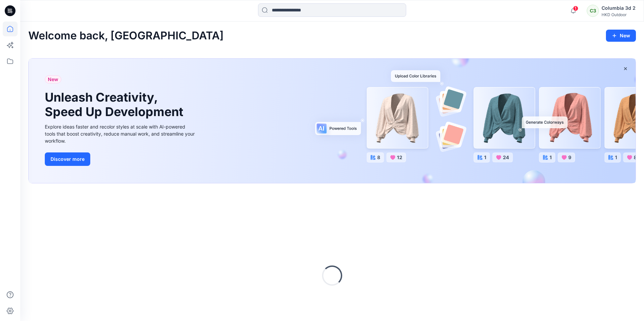  I want to click on button: Discover more, so click(67, 159).